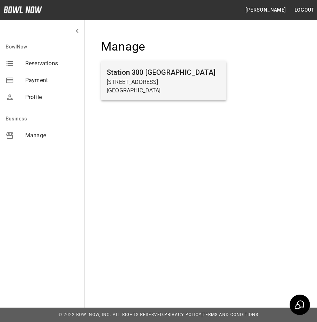 The height and width of the screenshot is (322, 317). Describe the element at coordinates (52, 63) in the screenshot. I see `span: Reservations` at that location.